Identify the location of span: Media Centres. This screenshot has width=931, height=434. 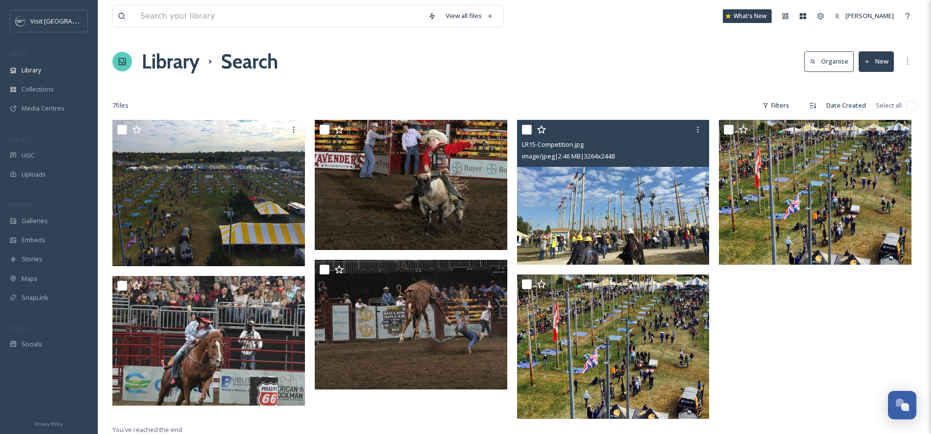
(43, 108).